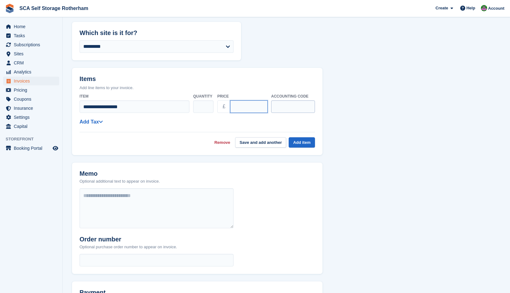 This screenshot has width=510, height=293. I want to click on span: Settings, so click(33, 117).